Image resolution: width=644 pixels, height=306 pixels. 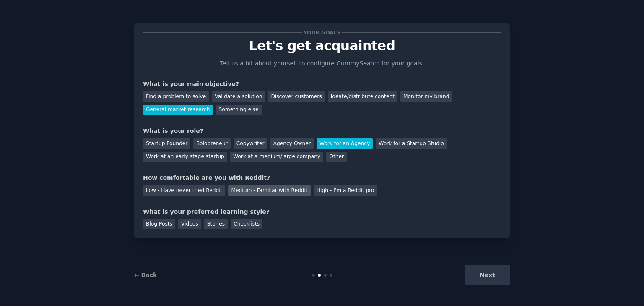 I want to click on div: Work for a Startup Studio, so click(x=411, y=143).